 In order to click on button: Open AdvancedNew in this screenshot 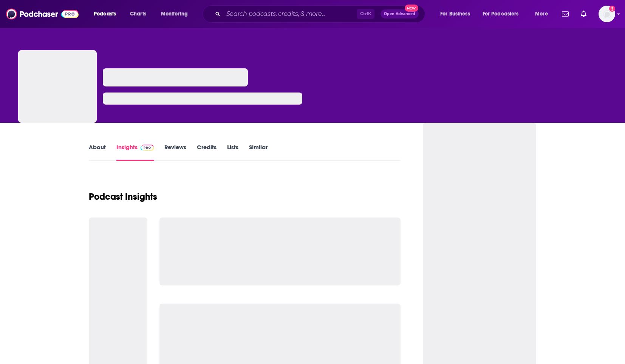, I will do `click(399, 14)`.